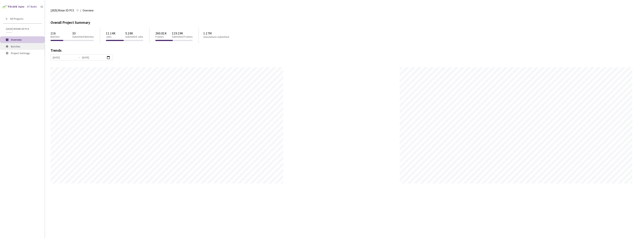 This screenshot has width=644, height=238. What do you see at coordinates (134, 37) in the screenshot?
I see `p: Submitted Jobs` at bounding box center [134, 37].